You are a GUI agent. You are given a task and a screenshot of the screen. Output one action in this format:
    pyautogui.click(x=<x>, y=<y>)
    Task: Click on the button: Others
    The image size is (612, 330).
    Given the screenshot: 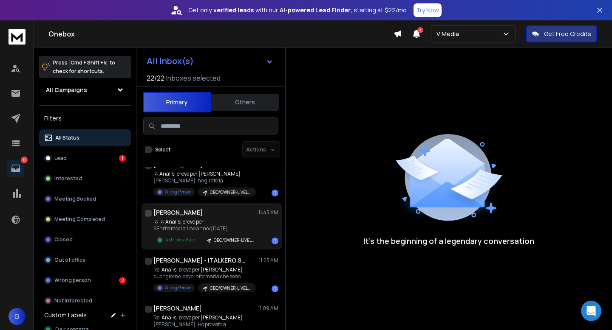 What is the action you would take?
    pyautogui.click(x=245, y=102)
    